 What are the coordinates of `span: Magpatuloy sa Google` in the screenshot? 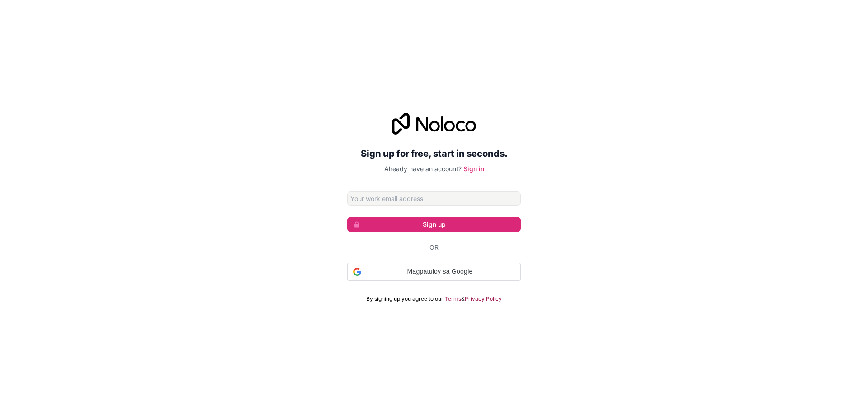 It's located at (440, 272).